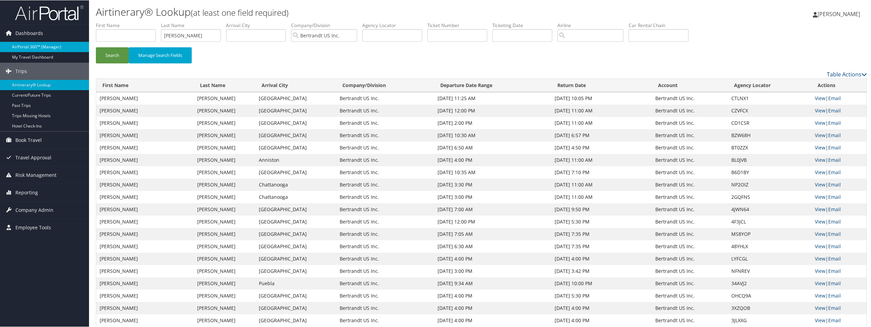 Image resolution: width=871 pixels, height=327 pixels. I want to click on td: LYFCGL, so click(770, 258).